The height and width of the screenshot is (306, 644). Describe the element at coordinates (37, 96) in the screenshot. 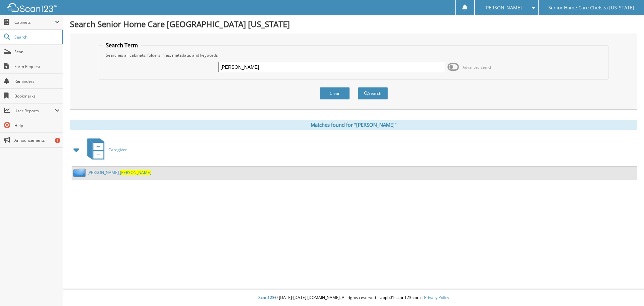

I see `span: Bookmarks` at that location.